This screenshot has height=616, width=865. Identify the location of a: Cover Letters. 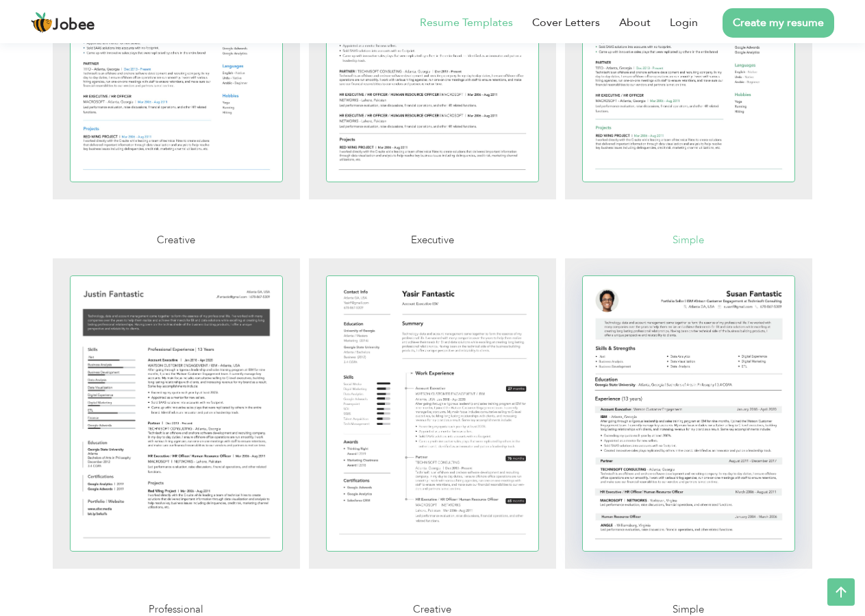
(566, 23).